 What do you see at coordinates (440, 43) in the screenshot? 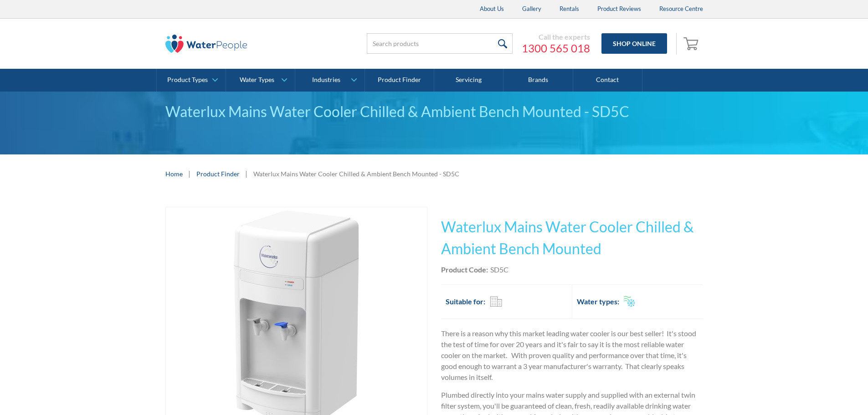
I see `input: Search products` at bounding box center [440, 43].